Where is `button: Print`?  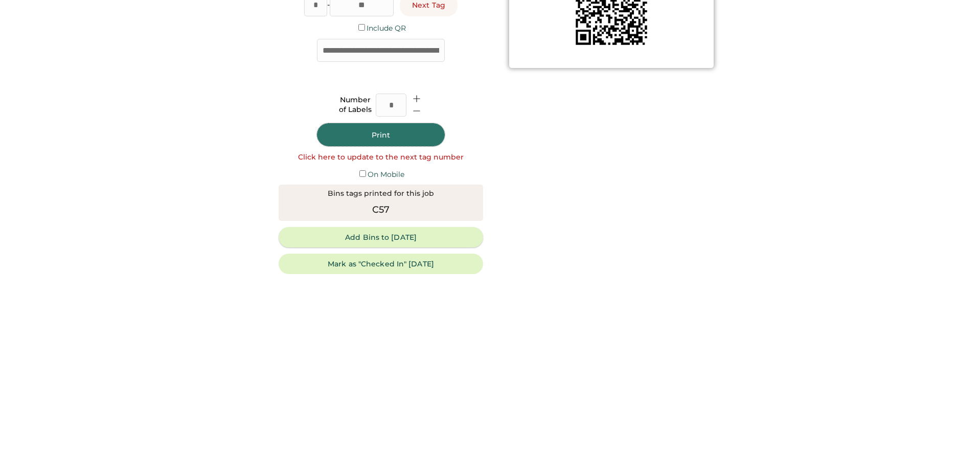 button: Print is located at coordinates (381, 134).